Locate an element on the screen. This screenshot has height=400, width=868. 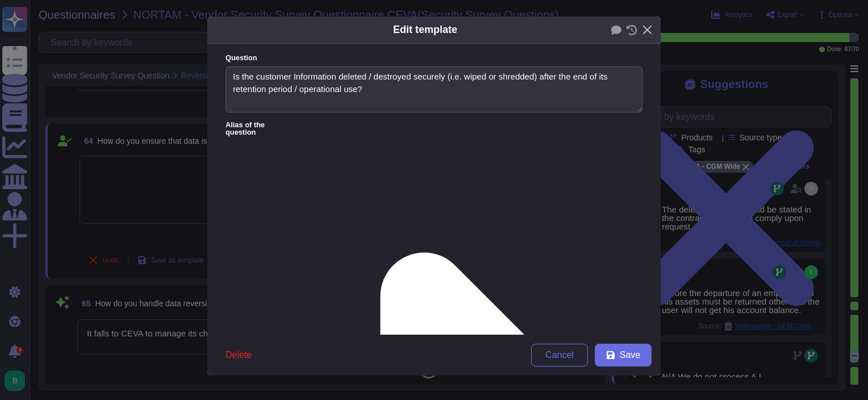
button: Delete is located at coordinates (239, 355).